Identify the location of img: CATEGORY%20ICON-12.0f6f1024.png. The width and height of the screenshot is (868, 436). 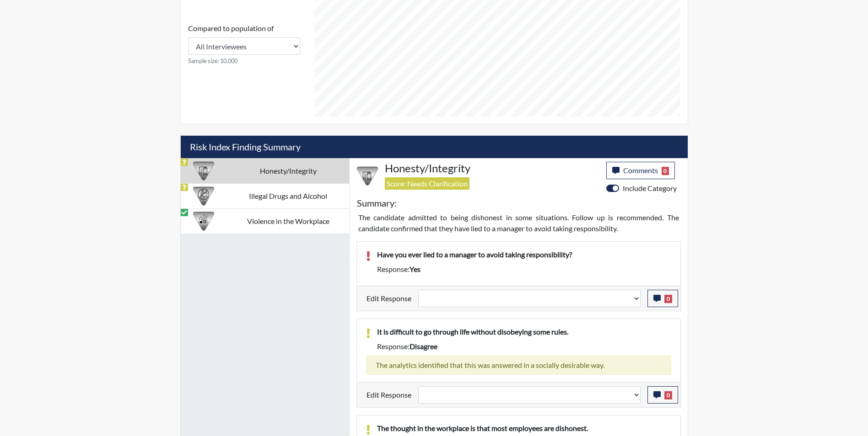
(204, 196).